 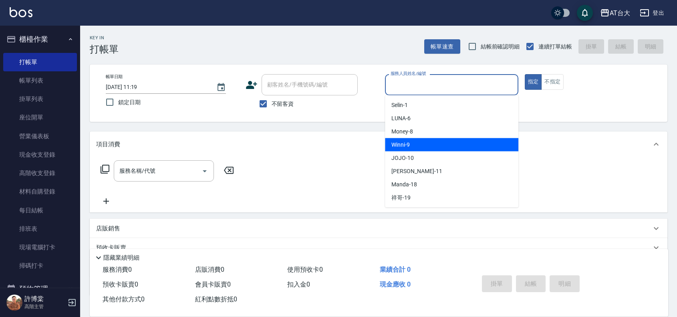 What do you see at coordinates (40, 117) in the screenshot?
I see `a: 座位開單` at bounding box center [40, 117].